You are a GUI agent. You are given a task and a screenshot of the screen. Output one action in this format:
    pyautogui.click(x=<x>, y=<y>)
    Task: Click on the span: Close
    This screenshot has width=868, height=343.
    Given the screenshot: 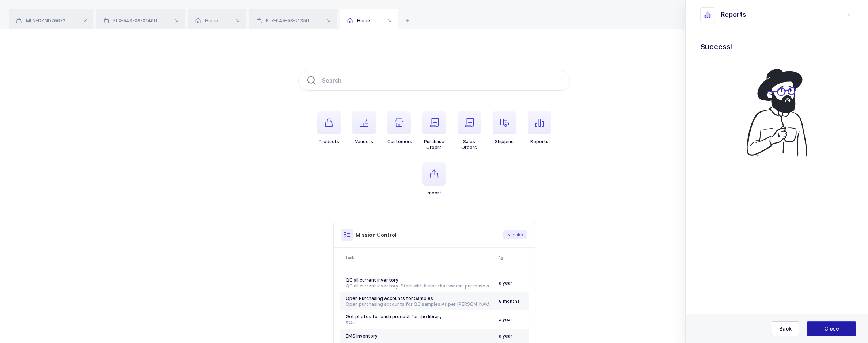 What is the action you would take?
    pyautogui.click(x=831, y=329)
    